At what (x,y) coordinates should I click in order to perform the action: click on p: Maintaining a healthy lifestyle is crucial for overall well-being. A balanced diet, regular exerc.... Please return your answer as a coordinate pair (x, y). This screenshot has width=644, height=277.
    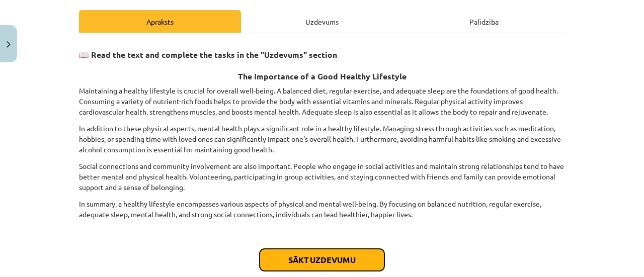
    Looking at the image, I should click on (322, 101).